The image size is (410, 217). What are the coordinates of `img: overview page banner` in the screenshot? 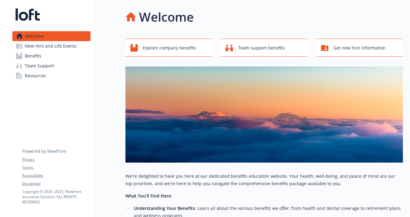 It's located at (264, 114).